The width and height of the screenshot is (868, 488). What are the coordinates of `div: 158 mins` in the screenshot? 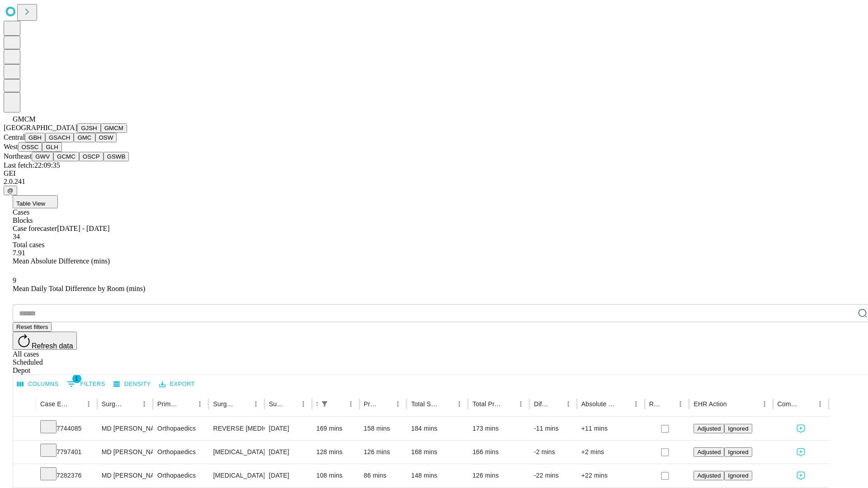 It's located at (383, 428).